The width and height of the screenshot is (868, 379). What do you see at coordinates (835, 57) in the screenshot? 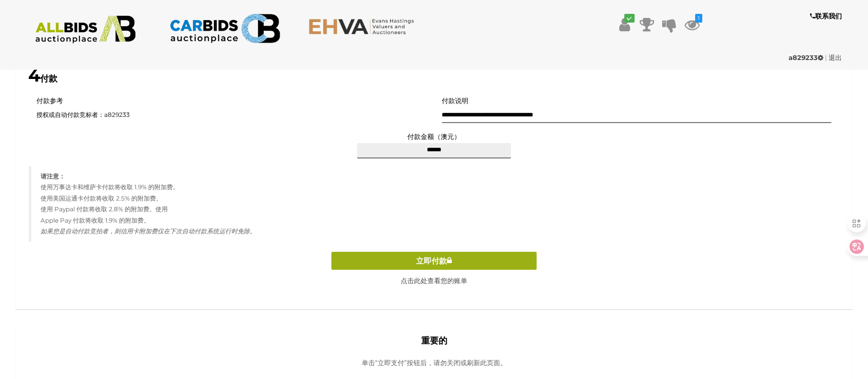
I see `font: 退出` at bounding box center [835, 57].